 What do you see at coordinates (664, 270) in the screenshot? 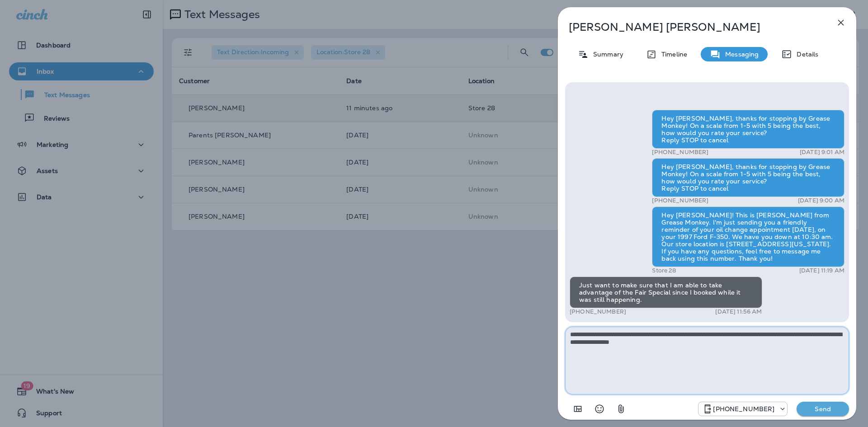
I see `p: Store 28` at bounding box center [664, 270].